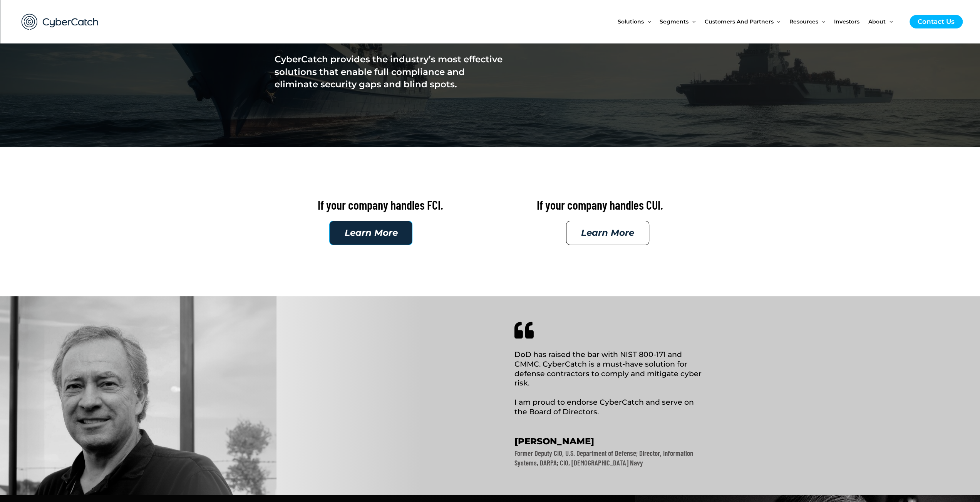 This screenshot has height=502, width=980. Describe the element at coordinates (631, 21) in the screenshot. I see `span: Solutions` at that location.